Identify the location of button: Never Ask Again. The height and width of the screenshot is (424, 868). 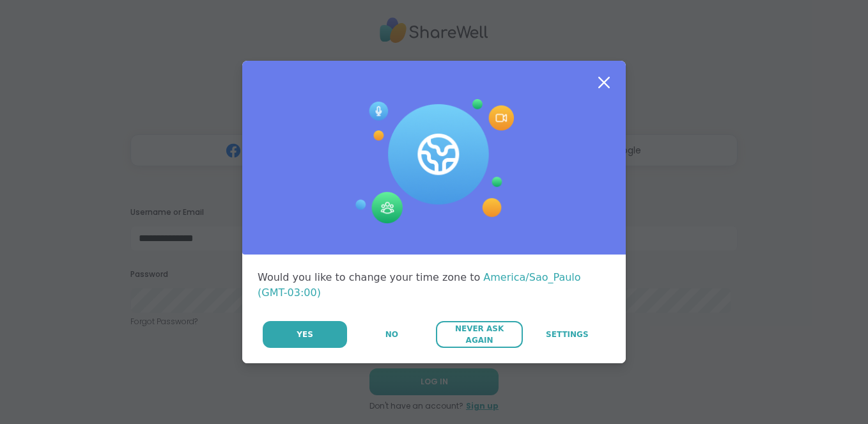
(479, 334).